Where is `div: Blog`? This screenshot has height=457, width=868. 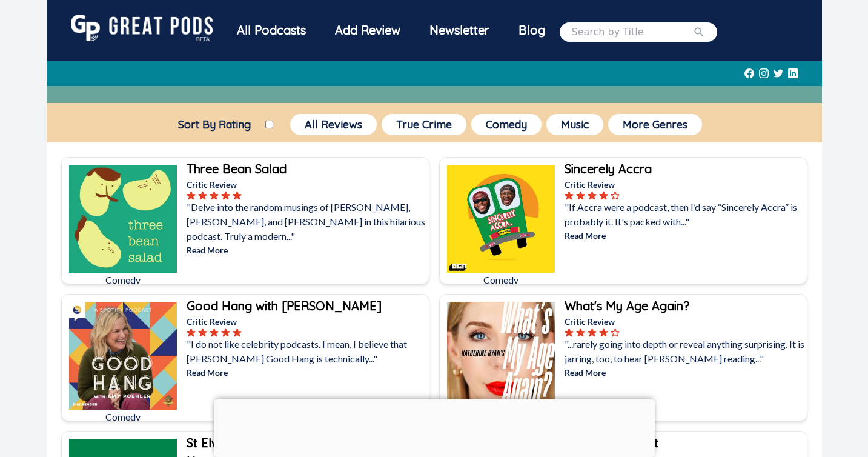
div: Blog is located at coordinates (532, 30).